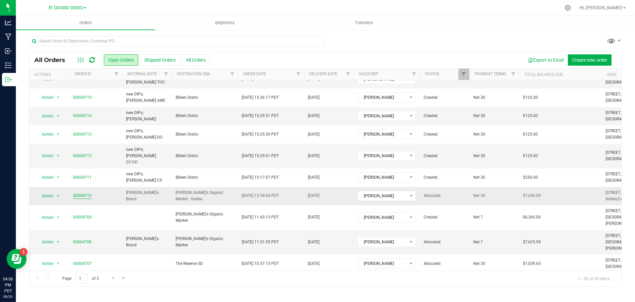 The image size is (635, 302). I want to click on span: The Reserve SD, so click(205, 263).